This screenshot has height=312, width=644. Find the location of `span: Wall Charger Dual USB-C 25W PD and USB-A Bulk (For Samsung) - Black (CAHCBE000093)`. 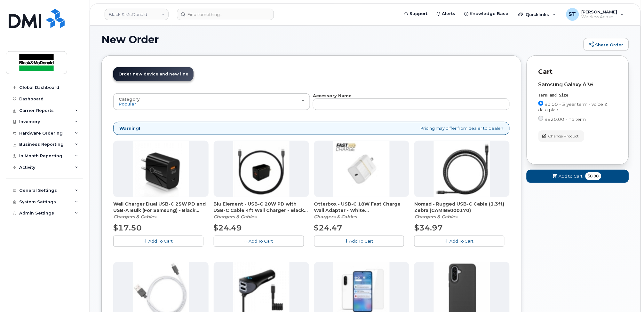

span: Wall Charger Dual USB-C 25W PD and USB-A Bulk (For Samsung) - Black (CAHCBE000093) is located at coordinates (161, 207).